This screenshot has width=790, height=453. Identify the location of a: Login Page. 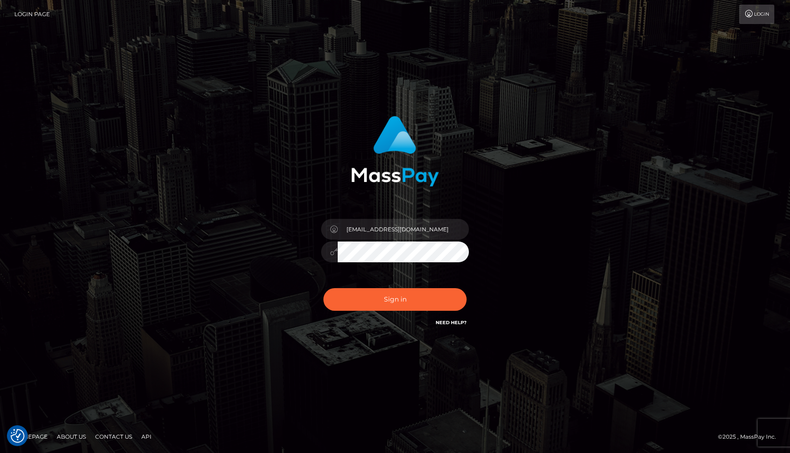
(32, 14).